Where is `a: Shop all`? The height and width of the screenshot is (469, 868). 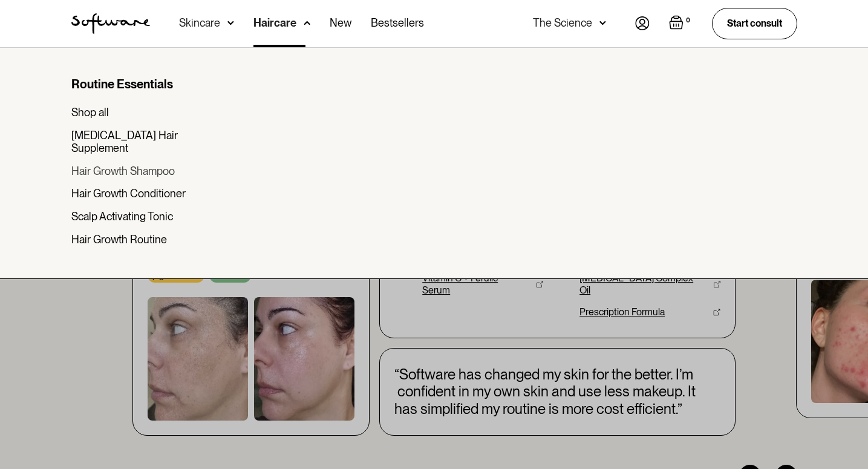 a: Shop all is located at coordinates (147, 112).